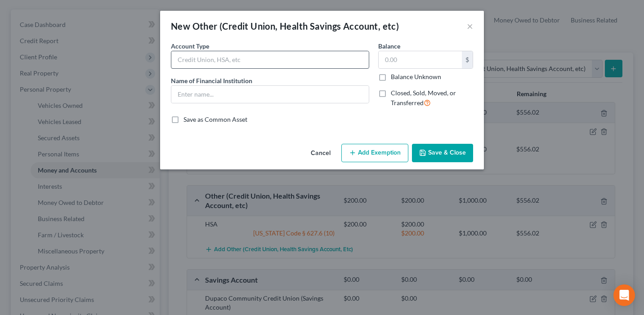 The width and height of the screenshot is (644, 315). What do you see at coordinates (285, 26) in the screenshot?
I see `div: New Other (Credit Union, Health Savings Account, etc)` at bounding box center [285, 26].